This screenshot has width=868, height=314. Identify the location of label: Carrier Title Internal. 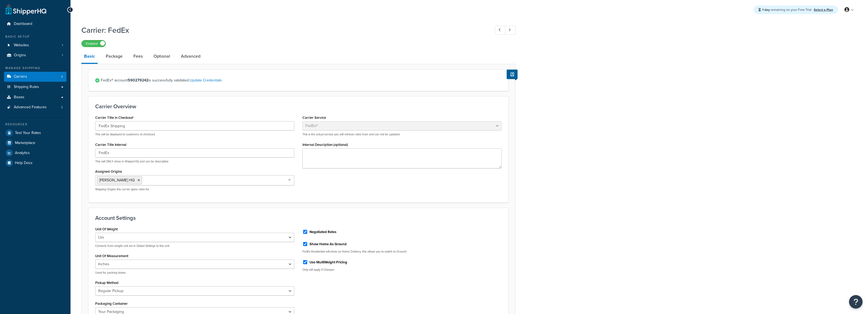
(111, 144).